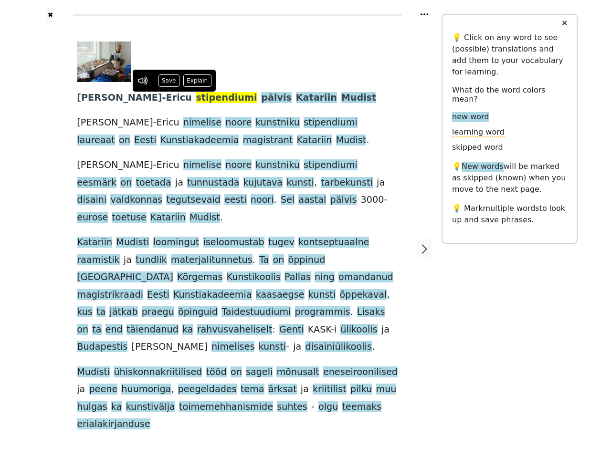 The width and height of the screenshot is (611, 458). Describe the element at coordinates (338, 347) in the screenshot. I see `span: disainiülikoolis` at that location.